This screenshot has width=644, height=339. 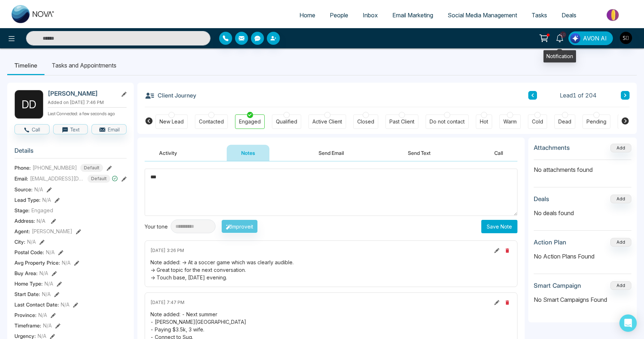 I want to click on div: Contacted, so click(x=211, y=122).